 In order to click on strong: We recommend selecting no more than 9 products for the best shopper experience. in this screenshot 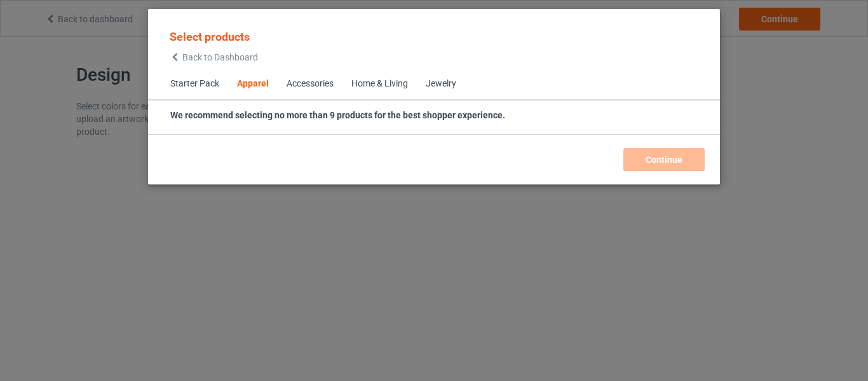, I will do `click(337, 115)`.